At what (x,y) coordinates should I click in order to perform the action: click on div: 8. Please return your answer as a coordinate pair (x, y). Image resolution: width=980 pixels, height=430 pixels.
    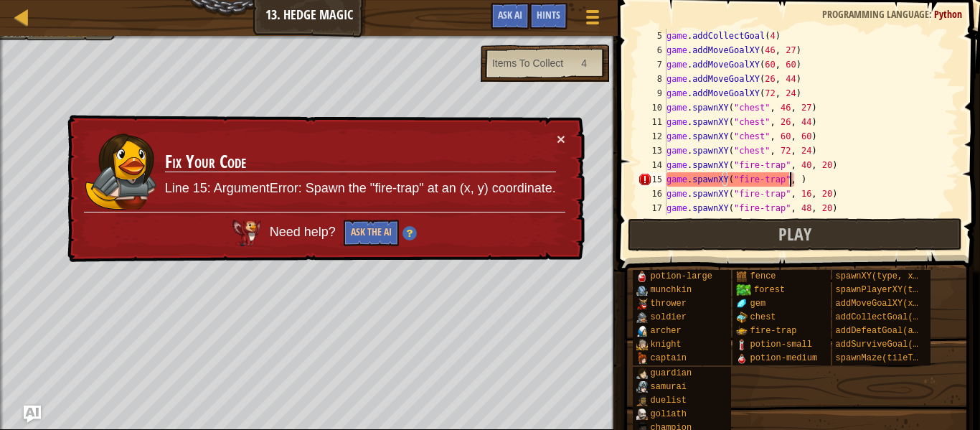
    Looking at the image, I should click on (653, 79).